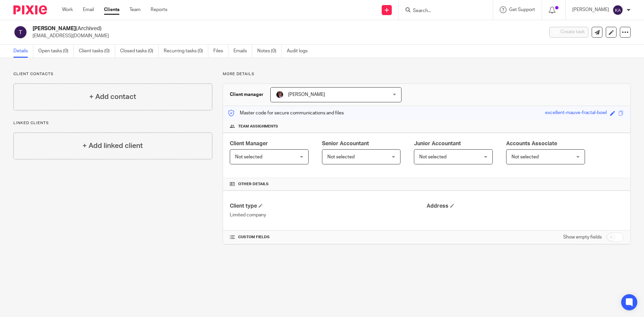 Image resolution: width=644 pixels, height=317 pixels. What do you see at coordinates (113, 74) in the screenshot?
I see `p: Client contacts` at bounding box center [113, 74].